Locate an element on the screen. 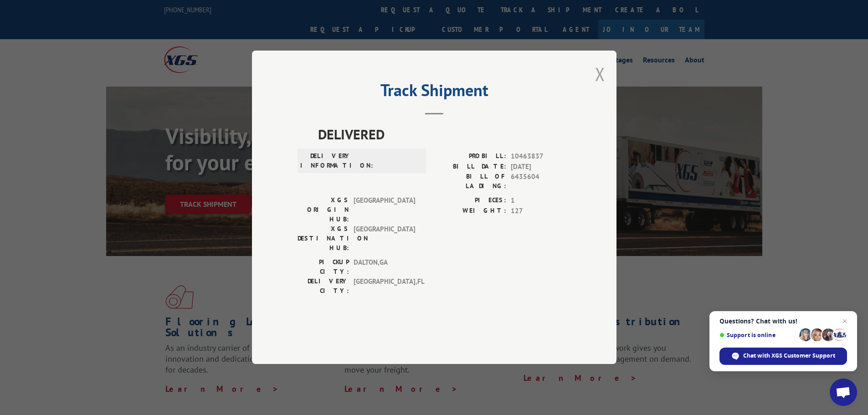 The width and height of the screenshot is (868, 415). span: DALTON , GA is located at coordinates (384, 267).